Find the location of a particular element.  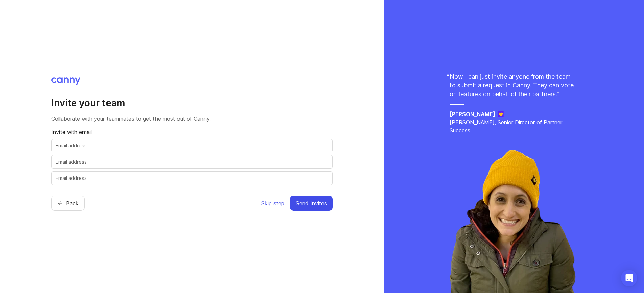

span: Send Invites is located at coordinates (312, 203).